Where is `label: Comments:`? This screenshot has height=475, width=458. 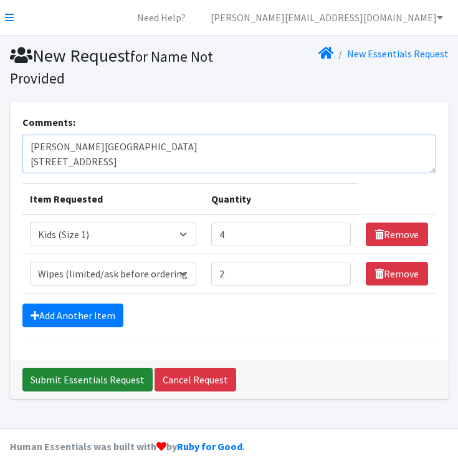
label: Comments: is located at coordinates (49, 122).